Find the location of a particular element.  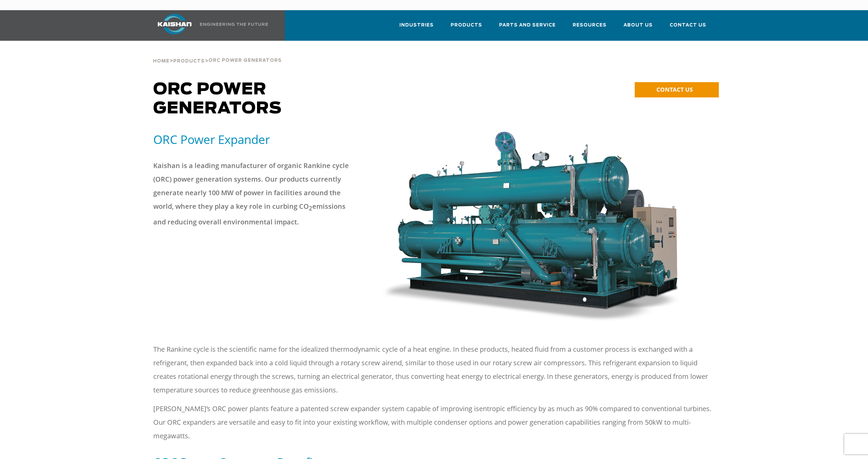

a: CONTACT US is located at coordinates (677, 89).